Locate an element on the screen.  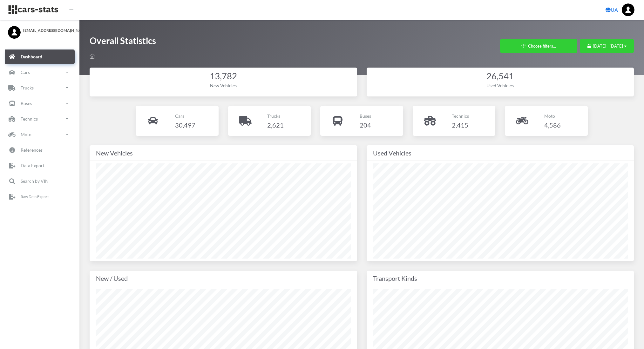
h1: Overall Statistics is located at coordinates (123, 42).